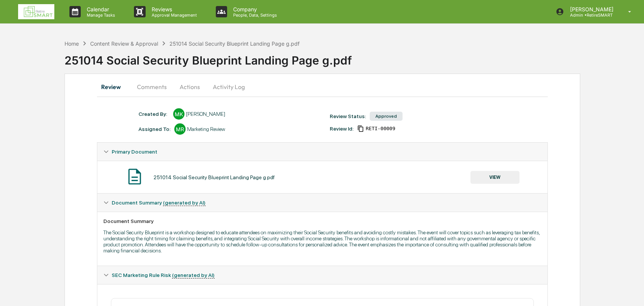 The height and width of the screenshot is (306, 644). What do you see at coordinates (342, 128) in the screenshot?
I see `div: Review Id:` at bounding box center [342, 128].